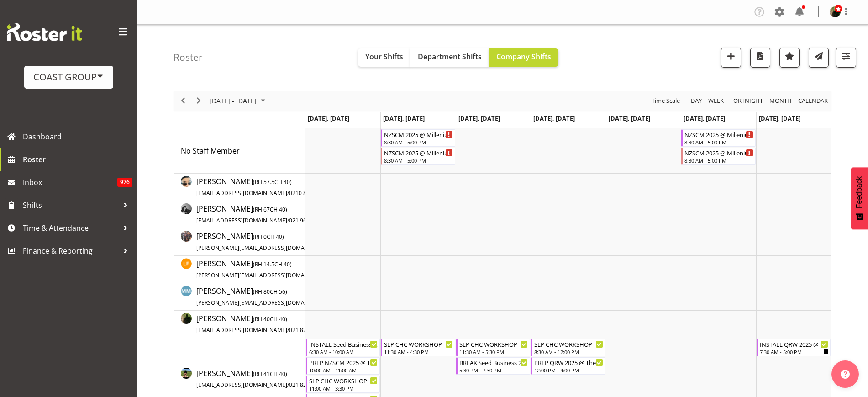 The image size is (868, 397). What do you see at coordinates (794, 352) in the screenshot?
I see `div: 7:30 AM - 5:00 PM` at bounding box center [794, 352].